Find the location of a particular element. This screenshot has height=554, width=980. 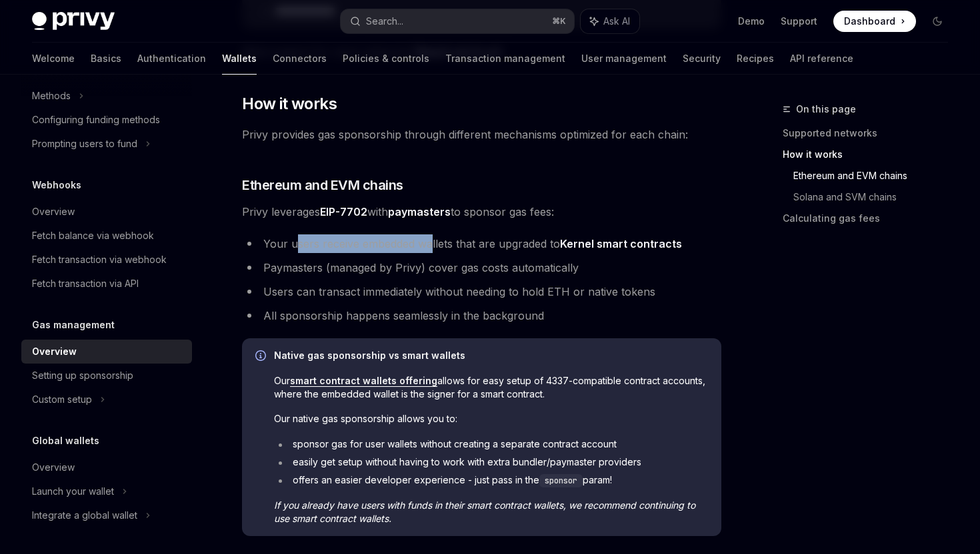

a: Supported networks is located at coordinates (871, 133).